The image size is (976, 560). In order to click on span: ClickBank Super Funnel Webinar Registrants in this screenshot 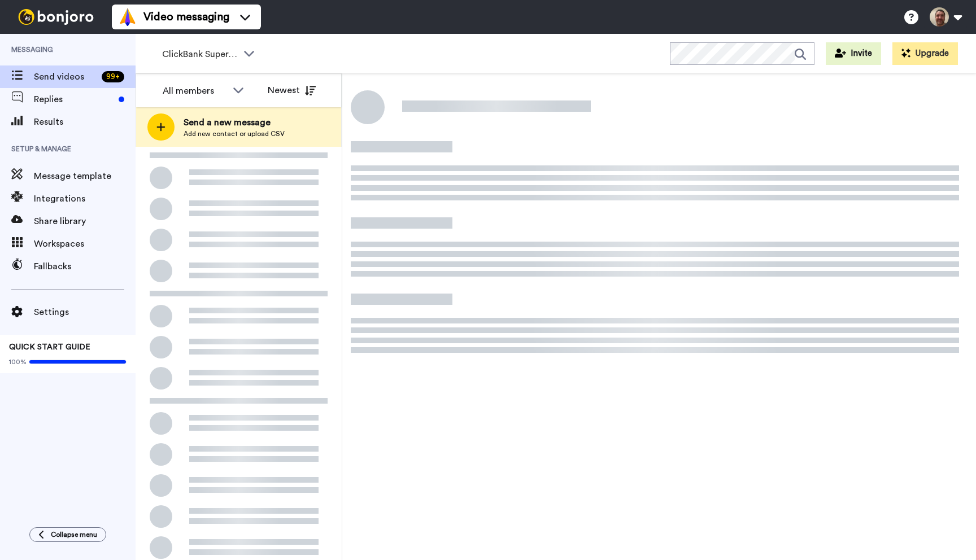, I will do `click(200, 54)`.